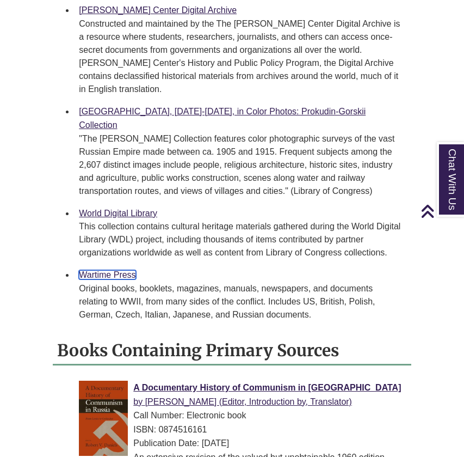 Image resolution: width=464 pixels, height=457 pixels. I want to click on a: Back to Top, so click(441, 211).